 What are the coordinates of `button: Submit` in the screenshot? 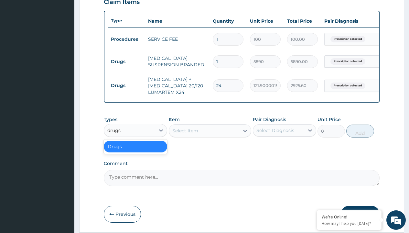 It's located at (360, 214).